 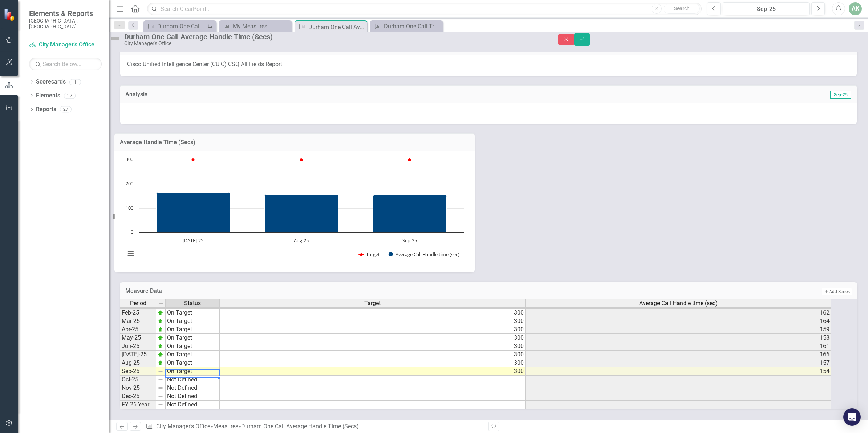 What do you see at coordinates (424, 254) in the screenshot?
I see `button: Show Average Call Handle time (sec)` at bounding box center [424, 254].